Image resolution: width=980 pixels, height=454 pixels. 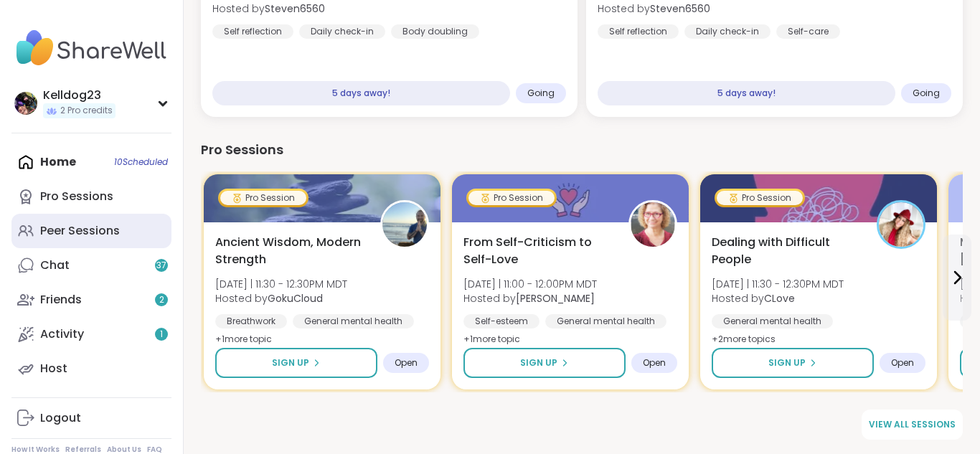 What do you see at coordinates (162, 266) in the screenshot?
I see `span: 37` at bounding box center [162, 266].